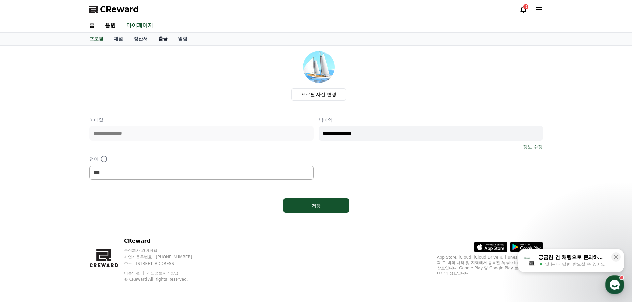  What do you see at coordinates (316, 206) in the screenshot?
I see `div: 저장` at bounding box center [316, 206].